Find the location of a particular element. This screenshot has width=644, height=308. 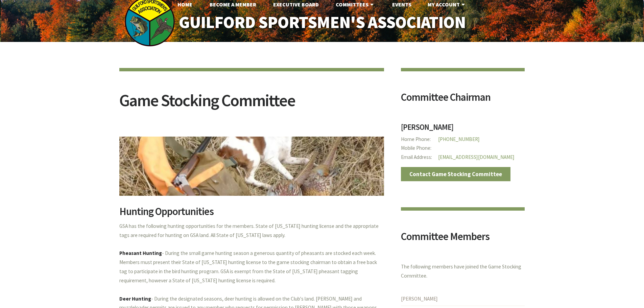

span: Email Address is located at coordinates (420, 157).